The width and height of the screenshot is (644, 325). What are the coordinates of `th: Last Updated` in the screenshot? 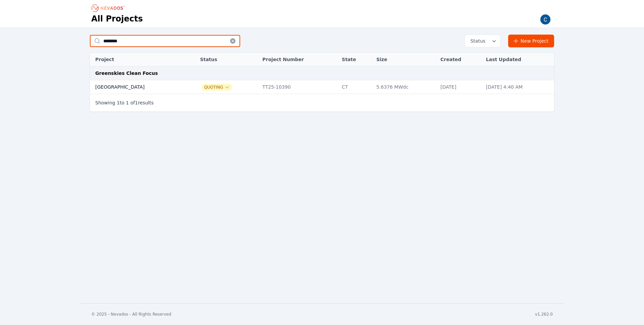 It's located at (518, 59).